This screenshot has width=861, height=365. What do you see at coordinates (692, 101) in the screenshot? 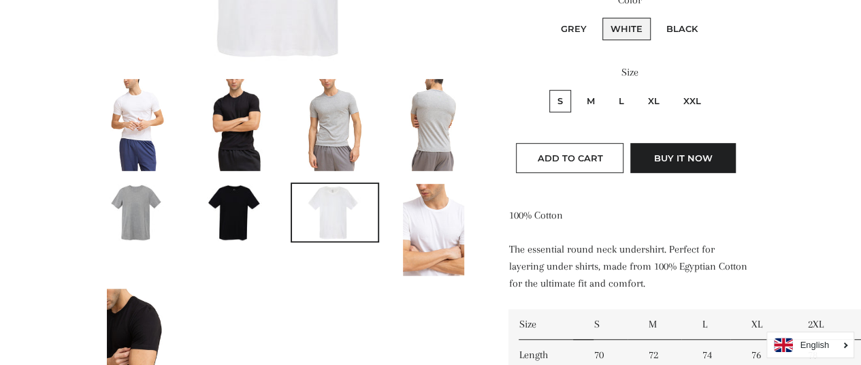
I see `label: XXL` at bounding box center [692, 101].